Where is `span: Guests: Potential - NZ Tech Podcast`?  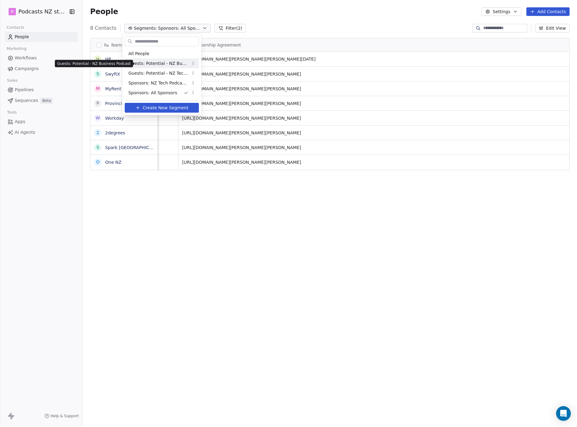 span: Guests: Potential - NZ Tech Podcast is located at coordinates (158, 73).